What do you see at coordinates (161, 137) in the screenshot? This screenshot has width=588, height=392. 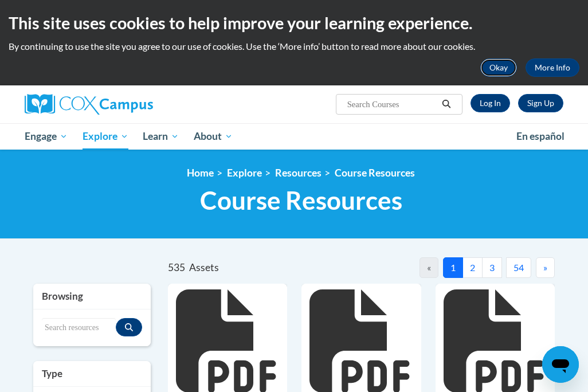 I see `span: Learn` at bounding box center [161, 137].